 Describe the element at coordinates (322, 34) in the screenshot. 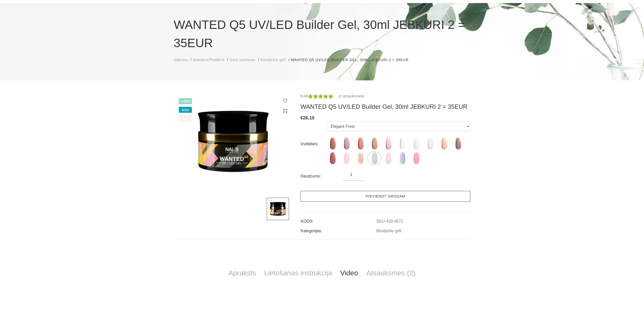

I see `h1: WANTED Q5 UV/LED Builder Gel, 30ml JEBKURI 2 = 35EUR` at that location.